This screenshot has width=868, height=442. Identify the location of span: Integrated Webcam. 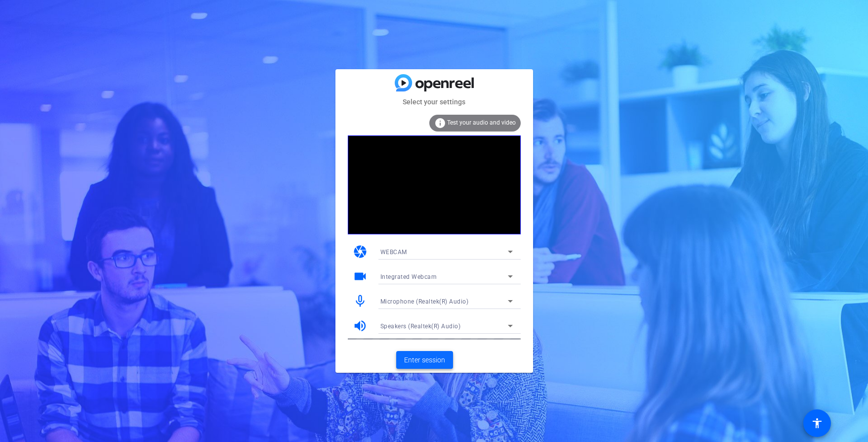
(409, 277).